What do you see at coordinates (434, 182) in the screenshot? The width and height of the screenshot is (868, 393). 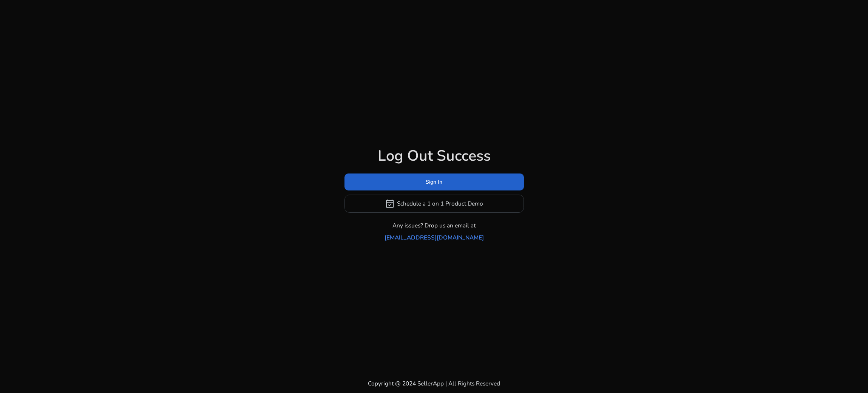 I see `span: Sign In` at bounding box center [434, 182].